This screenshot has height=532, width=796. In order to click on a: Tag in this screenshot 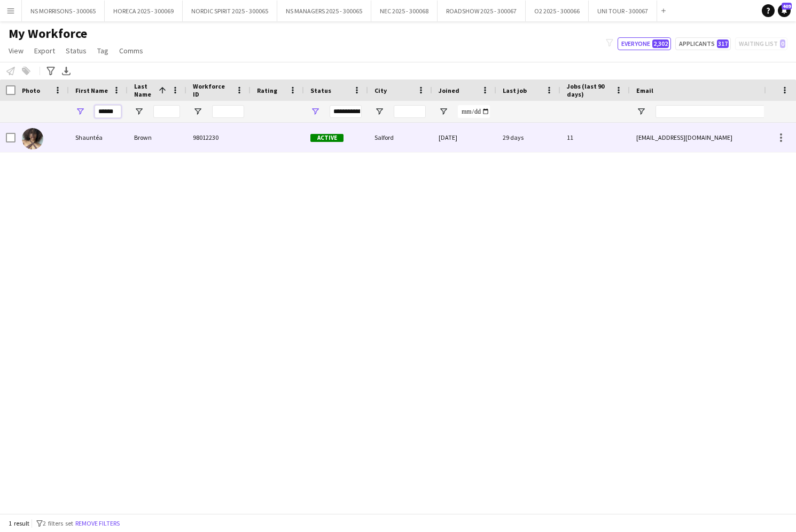, I will do `click(102, 51)`.